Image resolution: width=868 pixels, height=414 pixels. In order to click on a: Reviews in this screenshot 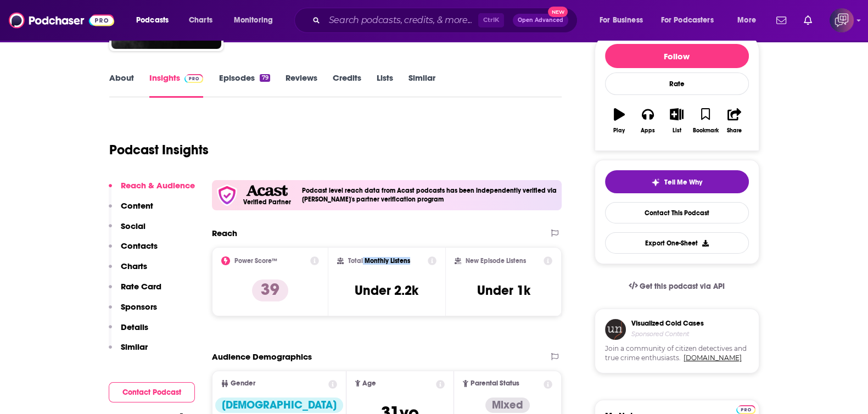, I will do `click(301, 85)`.